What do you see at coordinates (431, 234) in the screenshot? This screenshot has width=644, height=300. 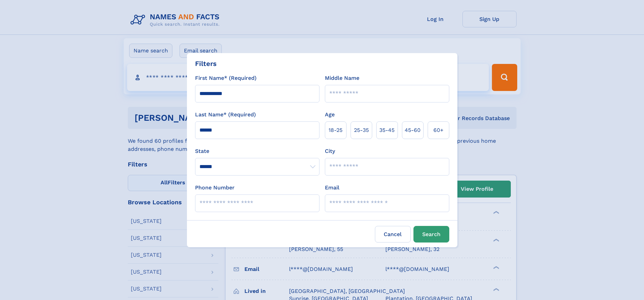 I see `button: Search` at bounding box center [431, 234].